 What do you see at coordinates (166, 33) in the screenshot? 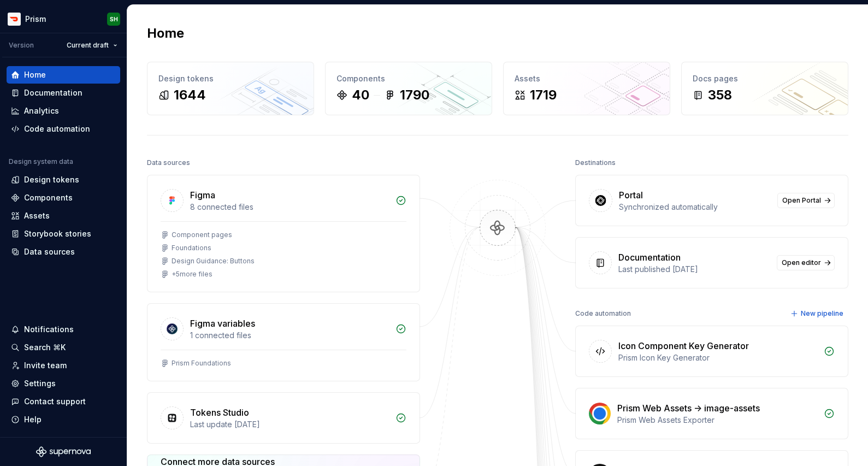
I see `h2: Home` at bounding box center [166, 33].